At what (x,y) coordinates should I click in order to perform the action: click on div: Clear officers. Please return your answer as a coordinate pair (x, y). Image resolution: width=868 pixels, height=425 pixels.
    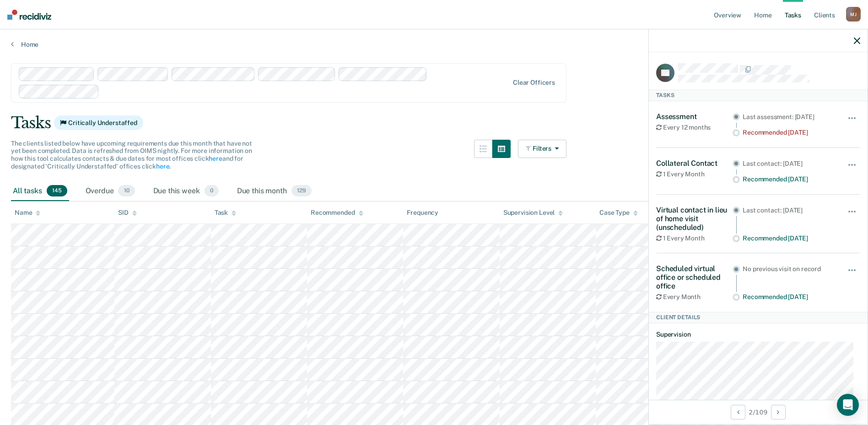
    Looking at the image, I should click on (534, 83).